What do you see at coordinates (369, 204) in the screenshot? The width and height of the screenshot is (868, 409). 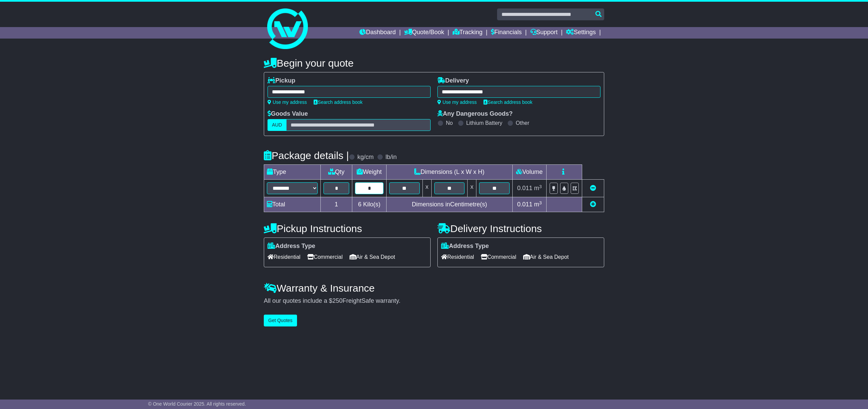 I see `td: Kilo(s)` at bounding box center [369, 204].